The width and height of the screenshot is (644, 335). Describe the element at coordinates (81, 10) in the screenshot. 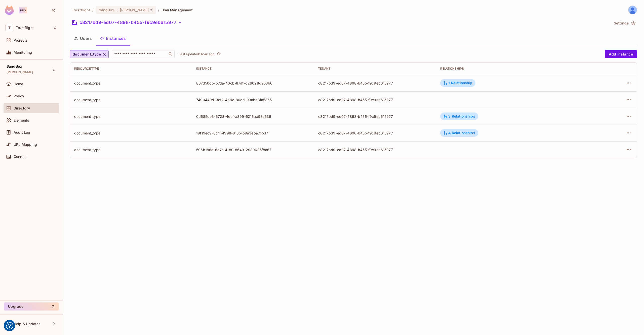

I see `span: the active workspace` at that location.